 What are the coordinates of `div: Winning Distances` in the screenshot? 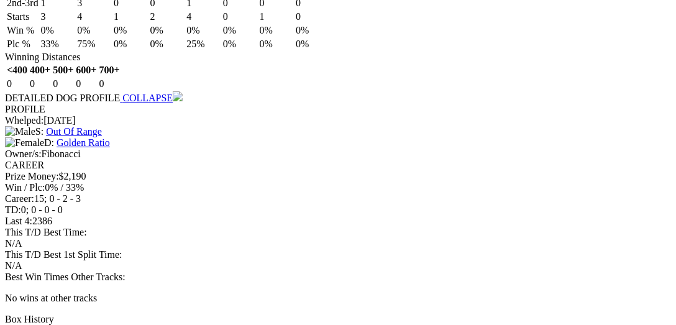 It's located at (338, 57).